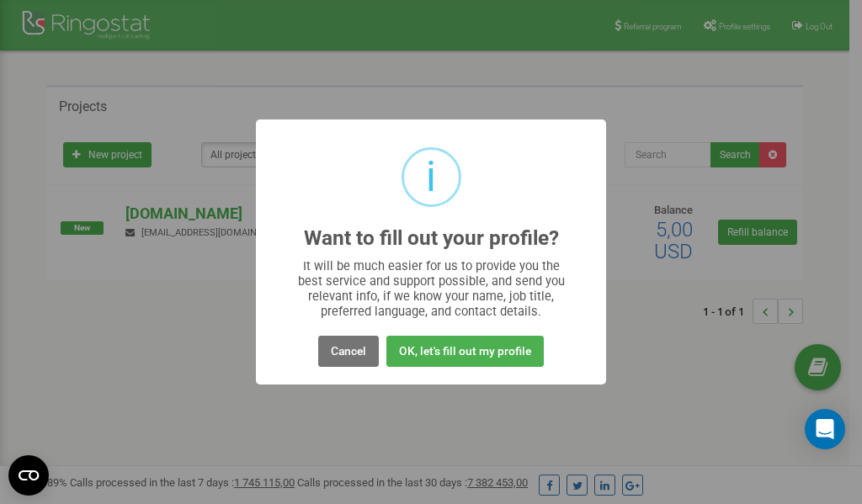 The width and height of the screenshot is (862, 504). I want to click on button: Cancel, so click(349, 351).